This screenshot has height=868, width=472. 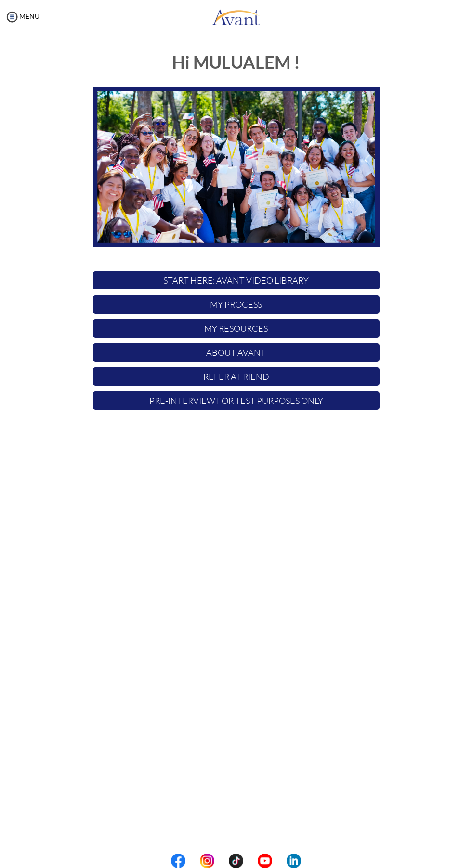 I want to click on p: Pre-Interview for test purposes only, so click(x=236, y=400).